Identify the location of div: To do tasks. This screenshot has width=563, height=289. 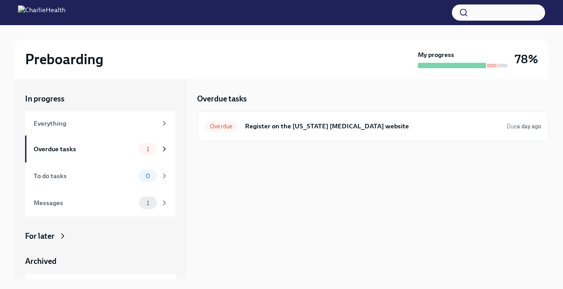
(84, 176).